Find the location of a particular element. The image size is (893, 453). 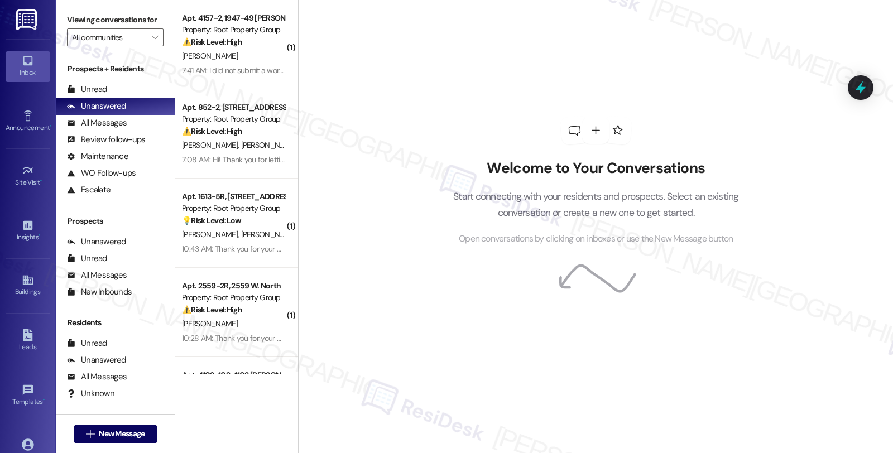

a: Inbox is located at coordinates (28, 66).